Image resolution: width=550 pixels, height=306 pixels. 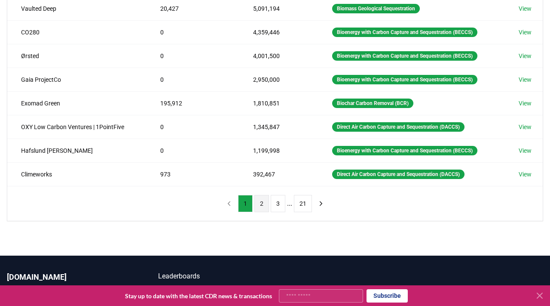 What do you see at coordinates (193, 174) in the screenshot?
I see `td: 973` at bounding box center [193, 174].